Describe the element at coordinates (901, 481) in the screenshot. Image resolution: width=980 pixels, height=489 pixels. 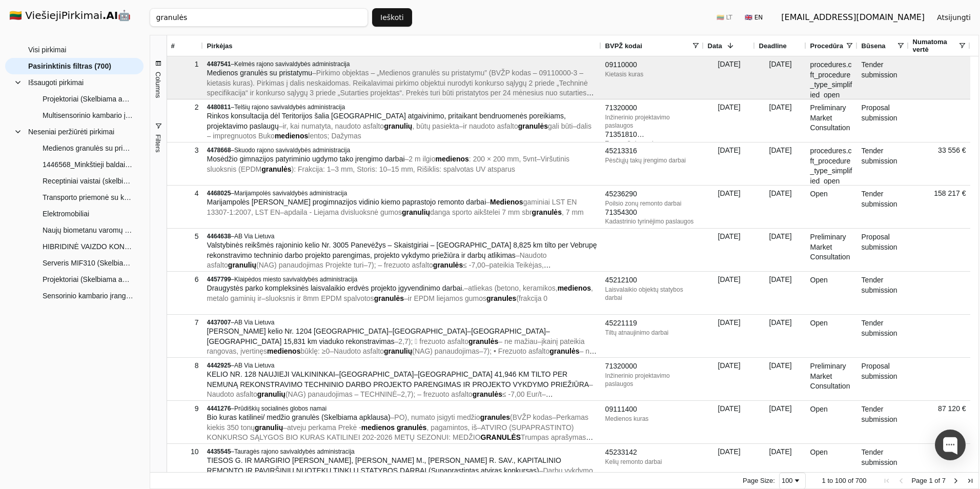
I see `div: Previous Page` at that location.